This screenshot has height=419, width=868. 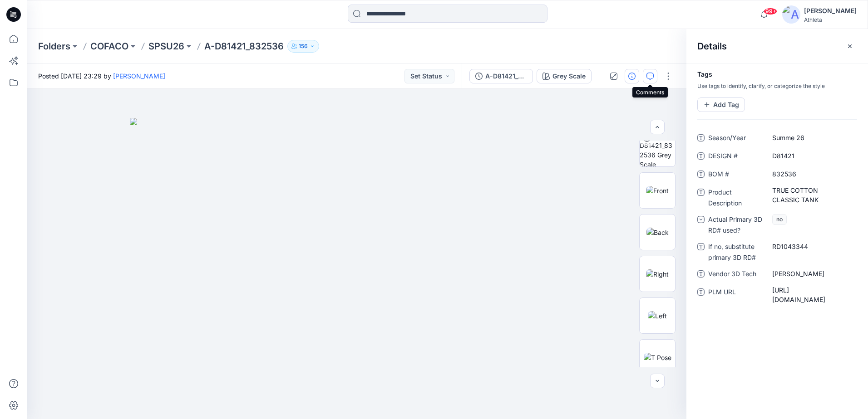 I want to click on img: T Pose, so click(x=657, y=357).